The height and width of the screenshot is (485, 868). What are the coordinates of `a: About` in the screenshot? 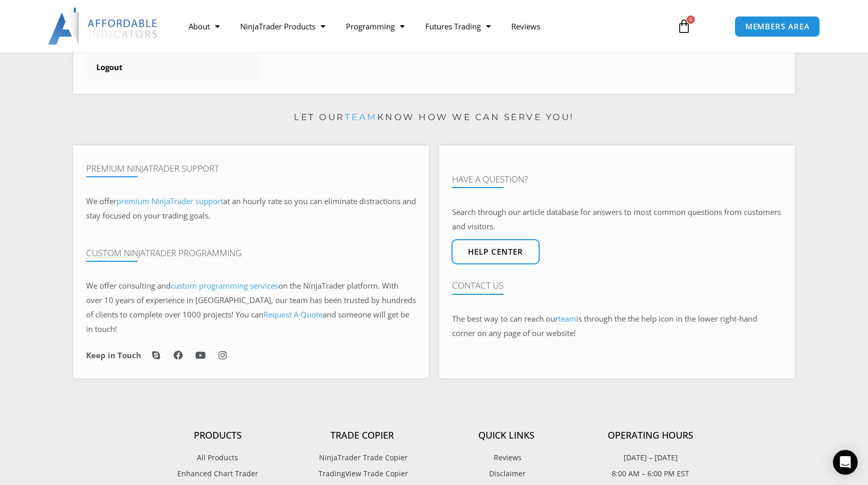 It's located at (204, 26).